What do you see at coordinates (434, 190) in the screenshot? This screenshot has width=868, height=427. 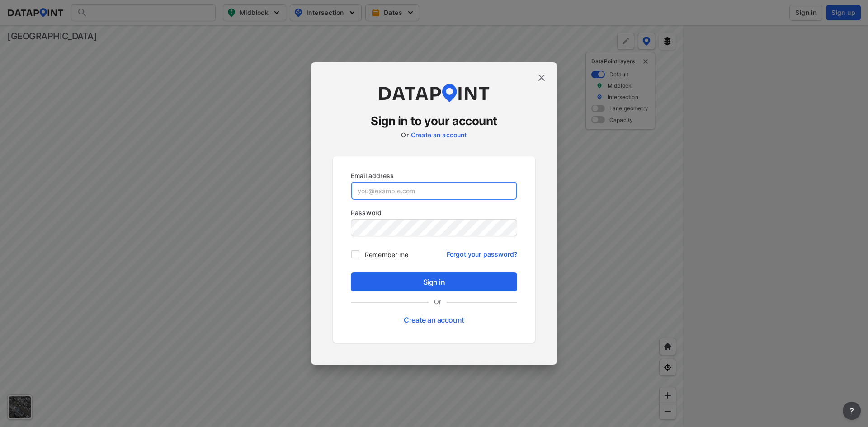 I see `input: you@example.com` at bounding box center [434, 190].